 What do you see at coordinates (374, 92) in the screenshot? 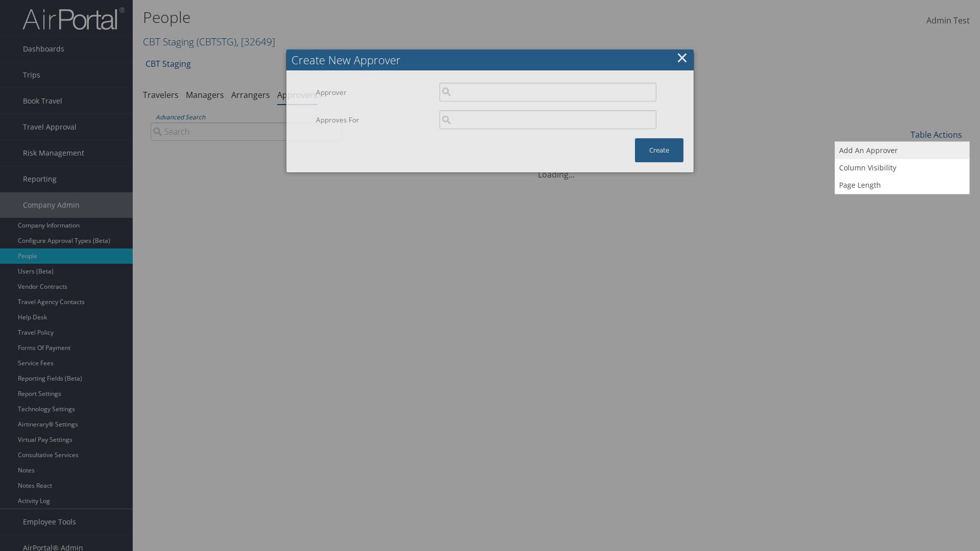
I see `label: Approver` at bounding box center [374, 92].